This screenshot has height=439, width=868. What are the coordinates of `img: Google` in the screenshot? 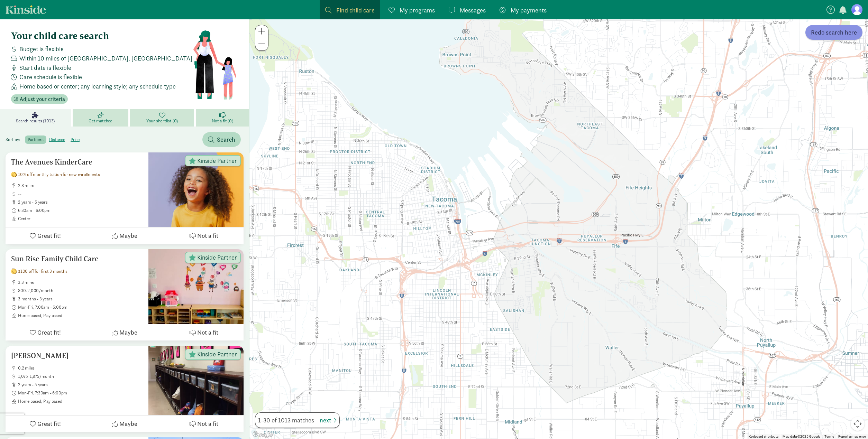 It's located at (262, 435).